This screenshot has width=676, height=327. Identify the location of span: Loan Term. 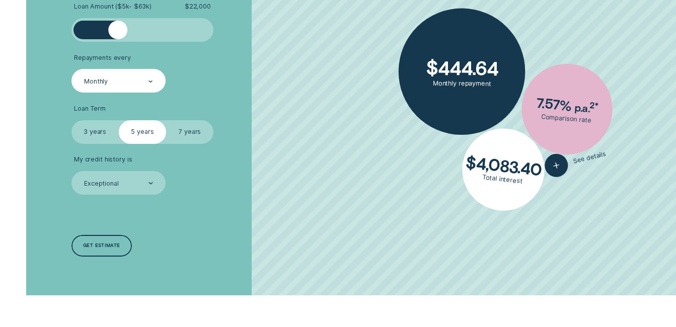
(90, 109).